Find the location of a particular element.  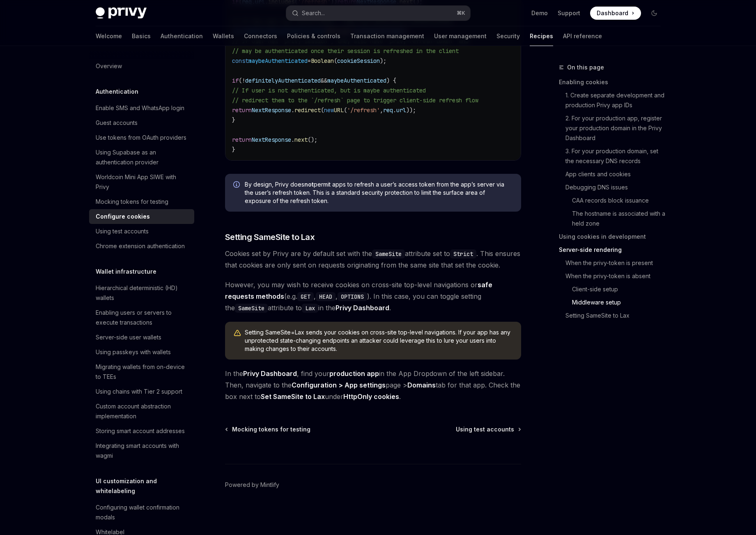

a: Client-side setup is located at coordinates (613, 289).